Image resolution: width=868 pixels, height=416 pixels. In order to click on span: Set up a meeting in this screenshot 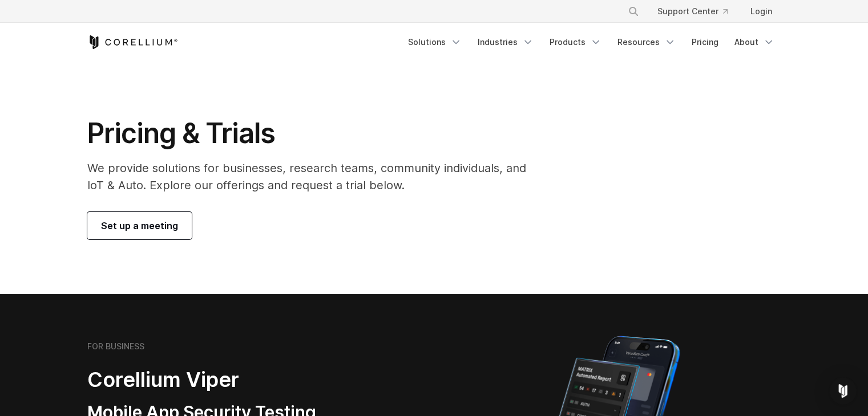, I will do `click(139, 226)`.